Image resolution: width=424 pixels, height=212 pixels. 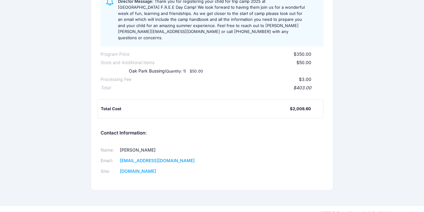 I want to click on small: $50.00, so click(x=196, y=71).